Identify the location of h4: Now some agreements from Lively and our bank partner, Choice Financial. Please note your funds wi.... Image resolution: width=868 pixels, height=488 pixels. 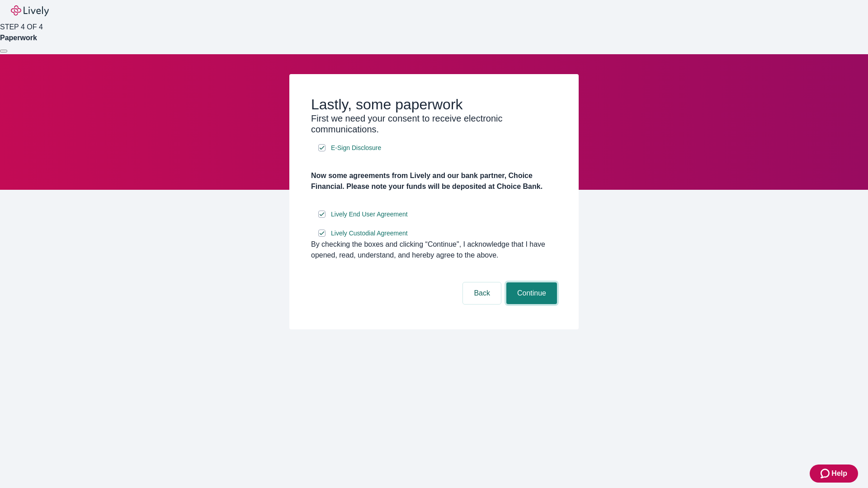
(434, 181).